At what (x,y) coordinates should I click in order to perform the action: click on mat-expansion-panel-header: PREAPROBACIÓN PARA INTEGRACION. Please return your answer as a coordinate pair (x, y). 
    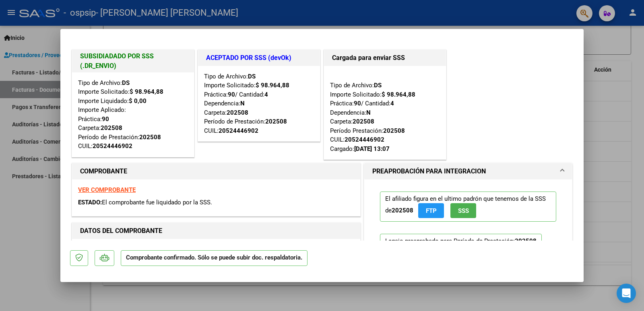
    Looking at the image, I should click on (468, 171).